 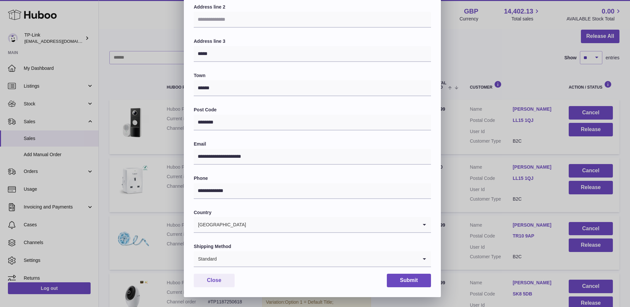 What do you see at coordinates (312, 178) in the screenshot?
I see `label: Phone` at bounding box center [312, 178].